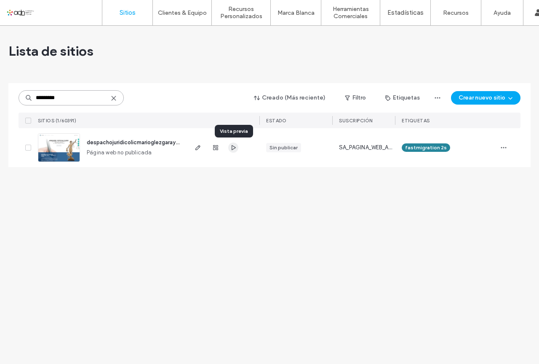  I want to click on label: Ayuda, so click(502, 13).